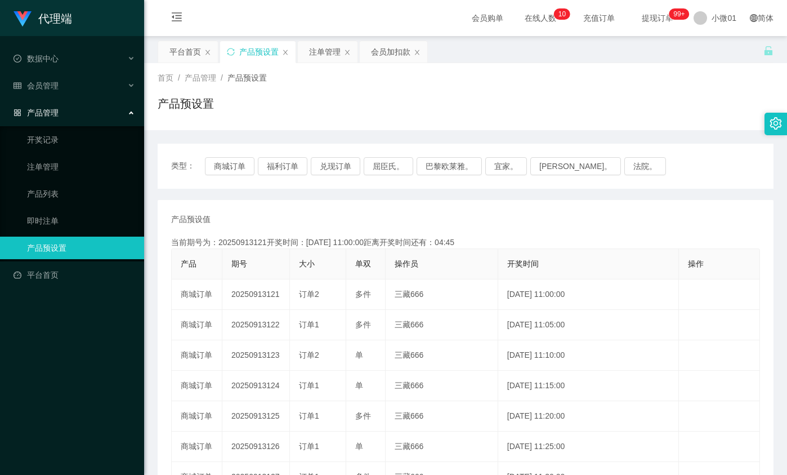  Describe the element at coordinates (166, 78) in the screenshot. I see `span: 首页` at that location.